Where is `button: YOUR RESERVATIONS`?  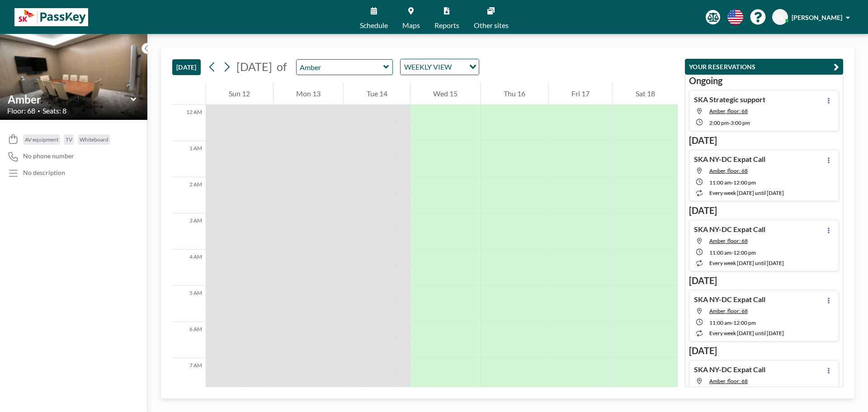
button: YOUR RESERVATIONS is located at coordinates (764, 67).